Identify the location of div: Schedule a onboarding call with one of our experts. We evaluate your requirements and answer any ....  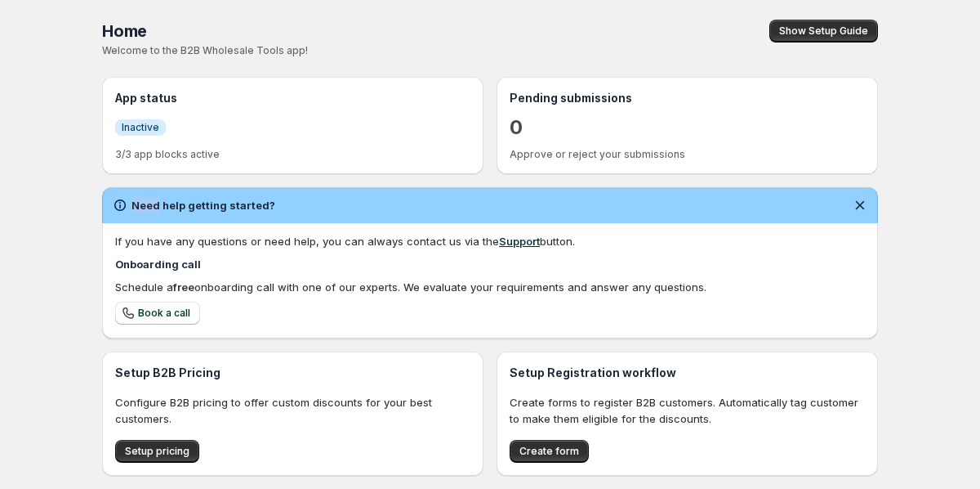
(490, 287).